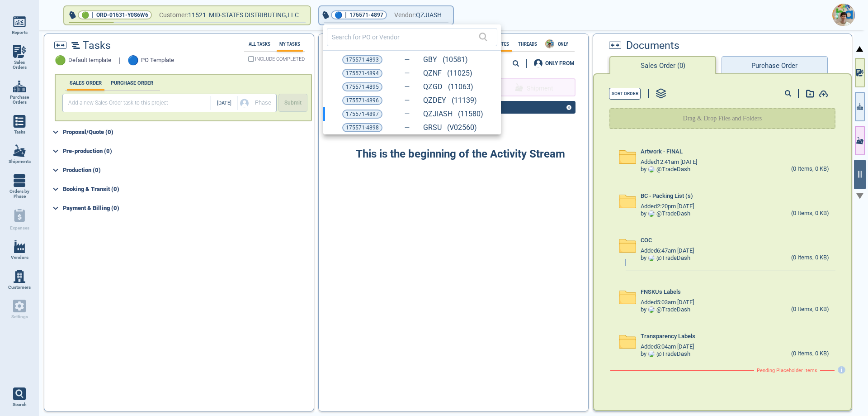 This screenshot has height=416, width=868. Describe the element at coordinates (362, 128) in the screenshot. I see `span: 175571-4898` at that location.